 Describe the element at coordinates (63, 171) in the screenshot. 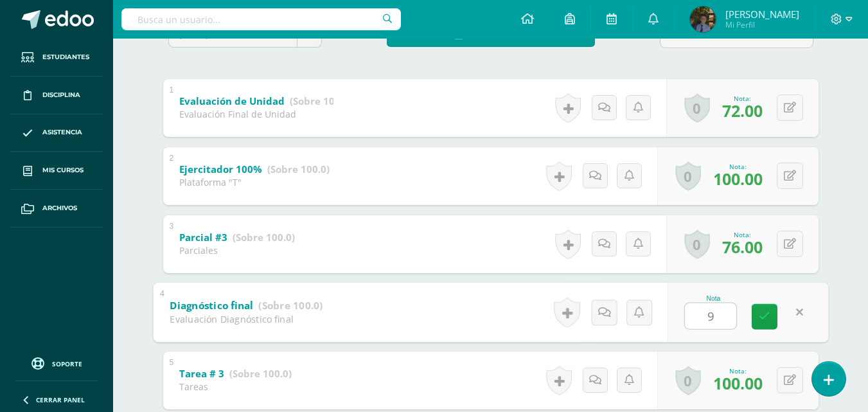

I see `span: Mis cursos` at that location.